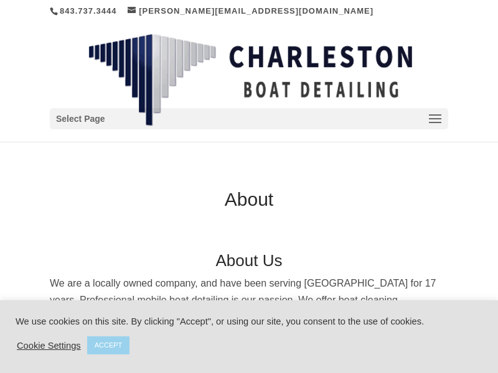 This screenshot has height=373, width=498. Describe the element at coordinates (249, 264) in the screenshot. I see `h2: About Us` at that location.